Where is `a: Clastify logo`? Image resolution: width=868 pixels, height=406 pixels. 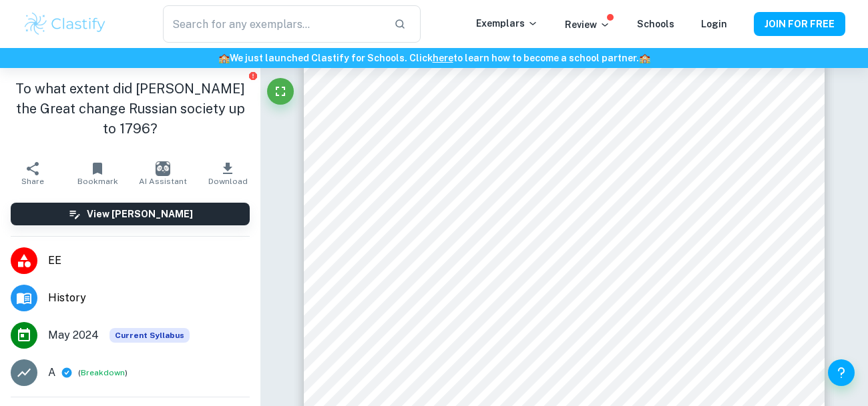
a: Clastify logo is located at coordinates (65, 24).